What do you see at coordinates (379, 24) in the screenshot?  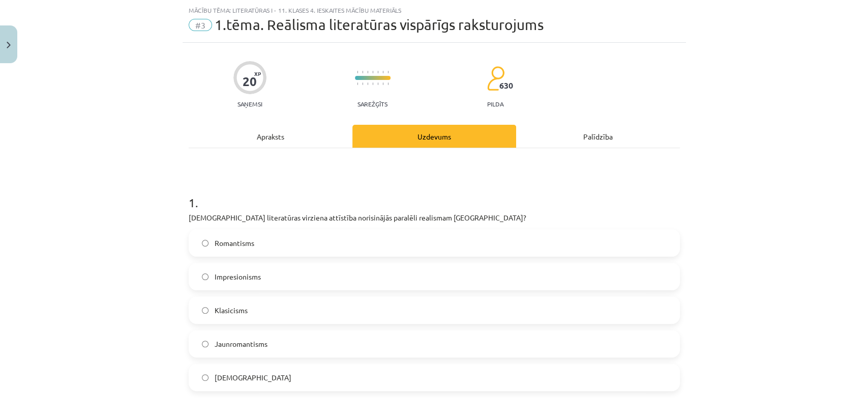 I see `span: 1.tēma. Reālisma literatūras vispārīgs raksturojums` at bounding box center [379, 24].